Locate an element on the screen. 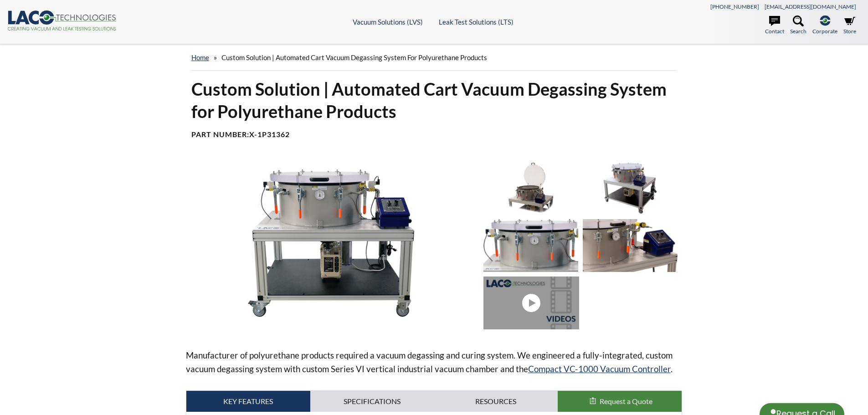 The height and width of the screenshot is (415, 868). a: Key Features is located at coordinates (248, 401).